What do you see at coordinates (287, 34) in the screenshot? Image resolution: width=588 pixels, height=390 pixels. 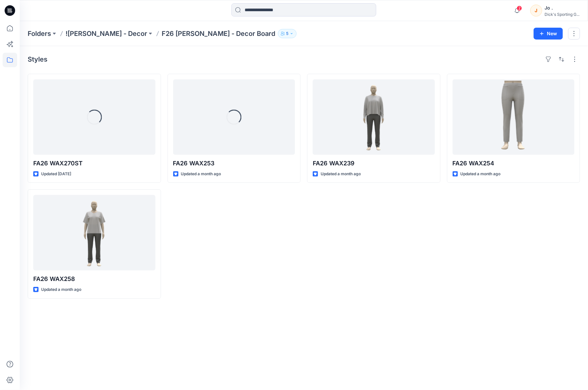 I see `p: 5` at bounding box center [287, 34].